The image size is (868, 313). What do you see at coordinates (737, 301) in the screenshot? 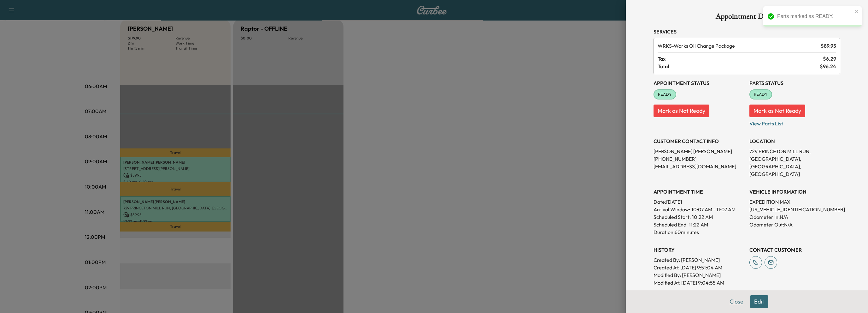
I see `button: Close` at bounding box center [737, 301].